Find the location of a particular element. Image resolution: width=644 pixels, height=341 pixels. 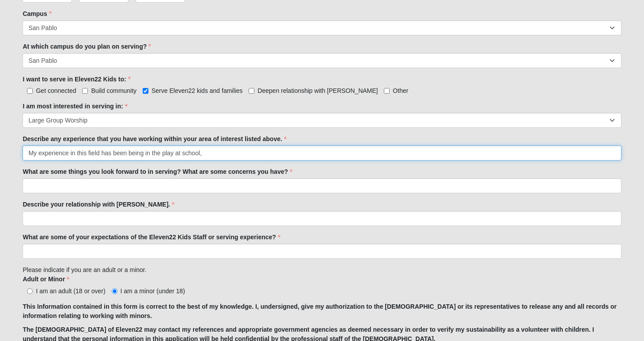

input: Get connected is located at coordinates (29, 91).